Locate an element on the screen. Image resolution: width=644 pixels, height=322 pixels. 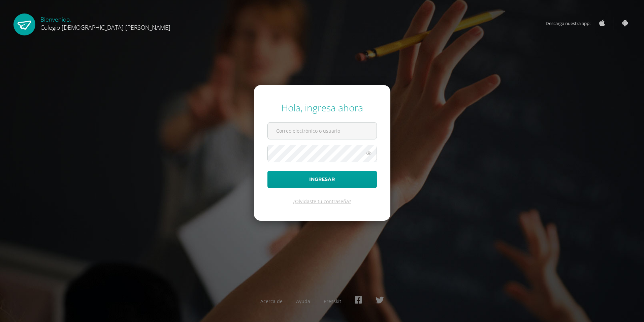
a: Presskit is located at coordinates (333, 301).